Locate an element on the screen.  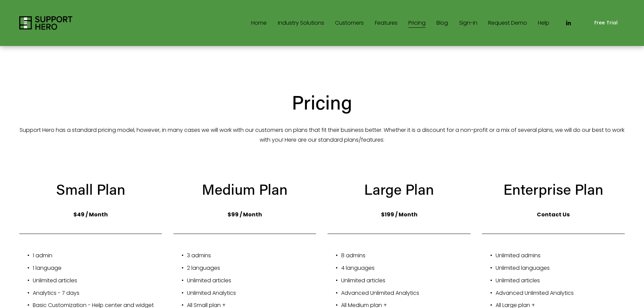
h3: Enterprise Plan is located at coordinates (553, 189).